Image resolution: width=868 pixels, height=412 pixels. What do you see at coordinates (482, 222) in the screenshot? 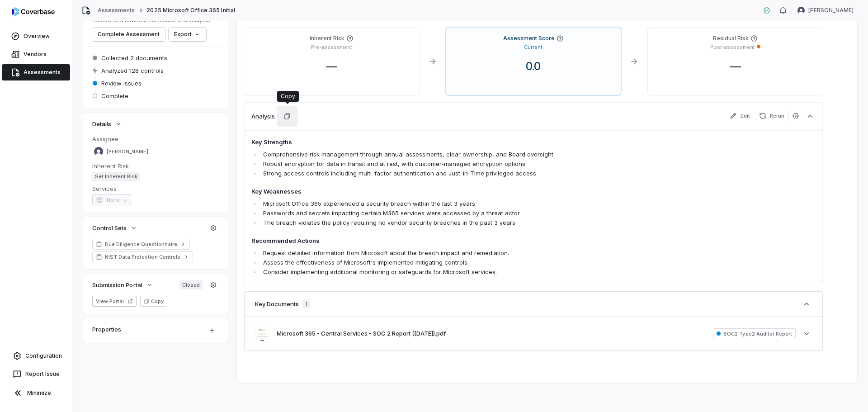
I see `li: The breach violates the policy requiring no vendor security breaches in the past 3 years` at bounding box center [482, 222].